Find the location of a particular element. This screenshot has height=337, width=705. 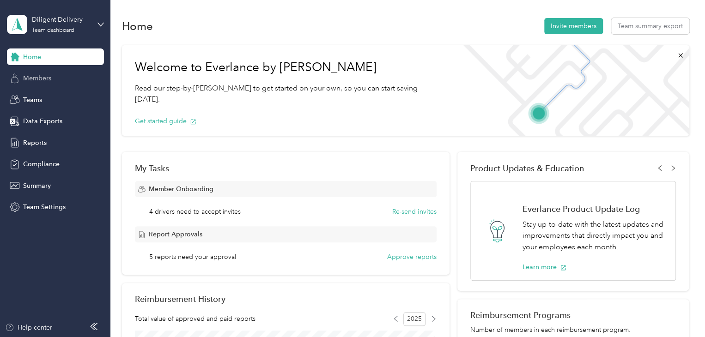

span: 2025 is located at coordinates (415, 319).